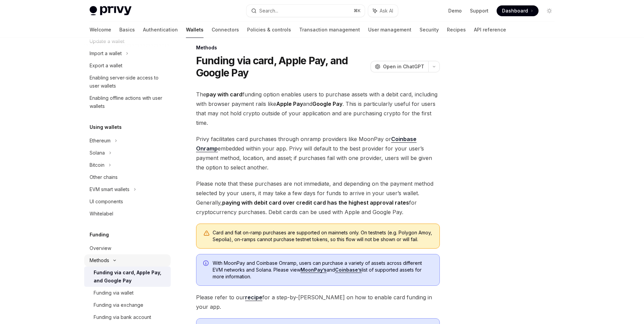 The width and height of the screenshot is (644, 324). What do you see at coordinates (100, 249) in the screenshot?
I see `div: Overview` at bounding box center [100, 249].